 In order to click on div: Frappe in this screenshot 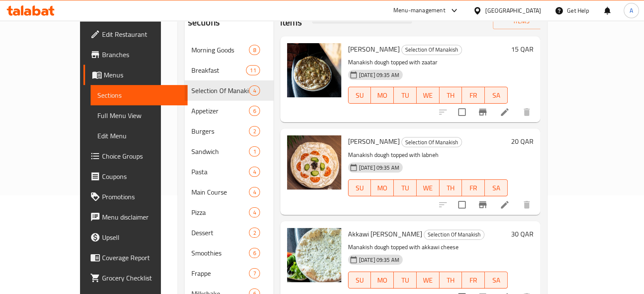, I will do `click(220, 273)`.